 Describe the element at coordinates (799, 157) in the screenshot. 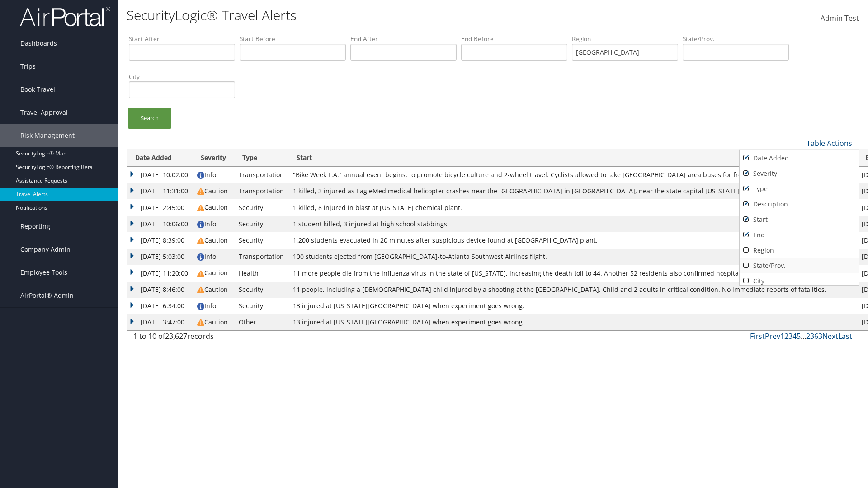

I see `a: Download Report` at that location.